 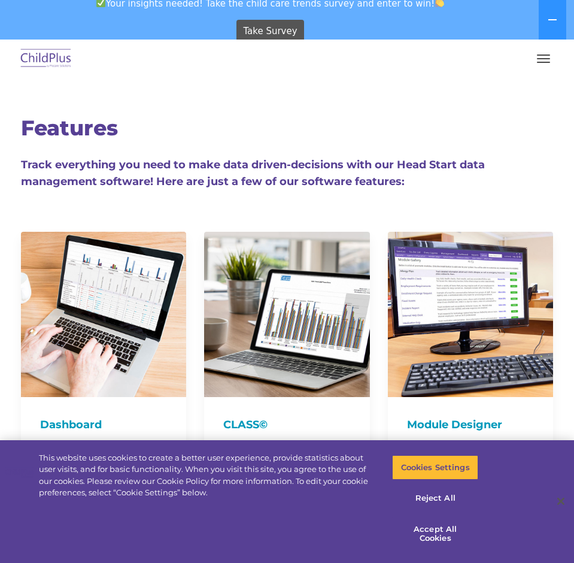 I want to click on img: CLASS-750, so click(x=287, y=314).